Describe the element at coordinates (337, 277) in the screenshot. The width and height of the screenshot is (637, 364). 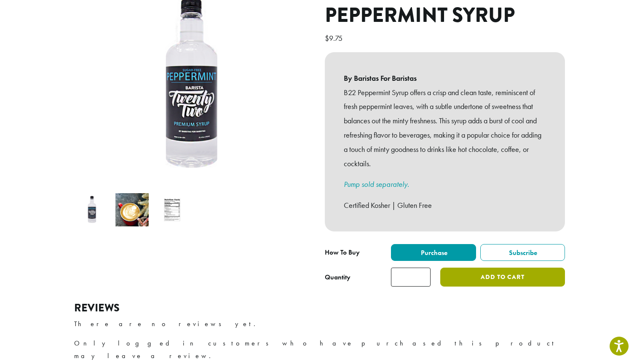
I see `div: Quantity` at that location.